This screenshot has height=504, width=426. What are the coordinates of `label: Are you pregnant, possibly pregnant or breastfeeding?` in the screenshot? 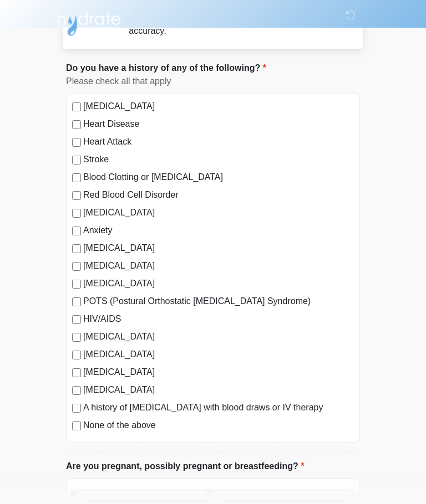 It's located at (185, 467).